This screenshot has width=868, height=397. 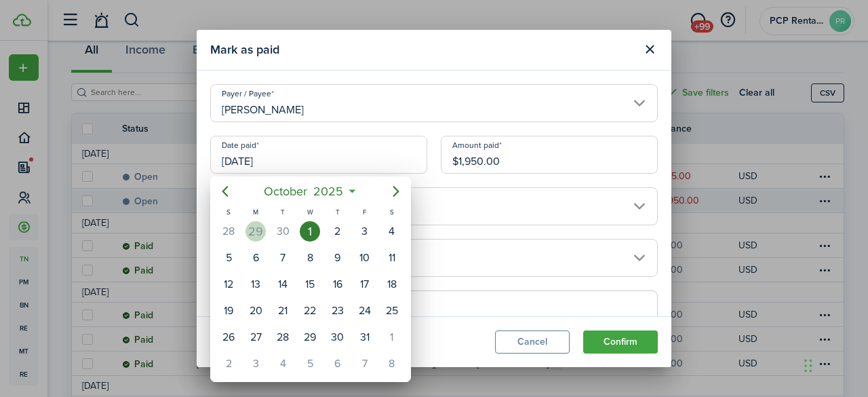 What do you see at coordinates (392, 284) in the screenshot?
I see `div: Saturday, October 18, 2025` at bounding box center [392, 284].